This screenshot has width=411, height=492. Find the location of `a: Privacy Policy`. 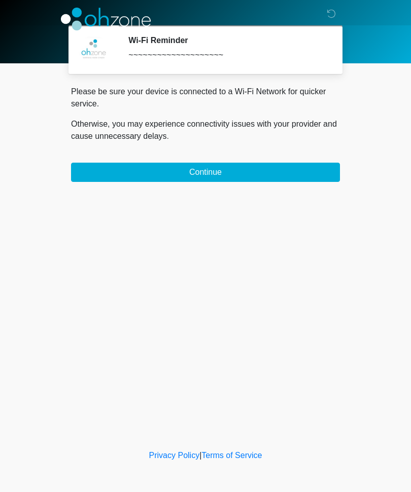

a: Privacy Policy is located at coordinates (174, 455).